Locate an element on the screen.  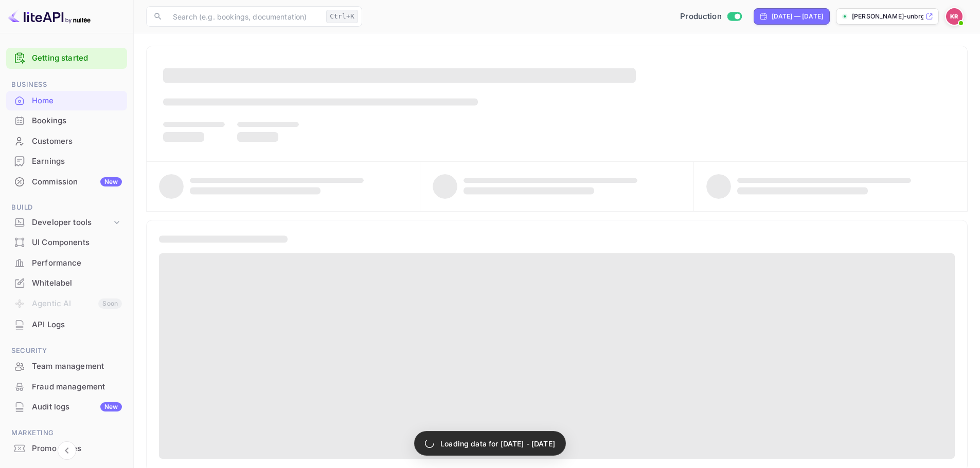
span: Business is located at coordinates (67, 85).